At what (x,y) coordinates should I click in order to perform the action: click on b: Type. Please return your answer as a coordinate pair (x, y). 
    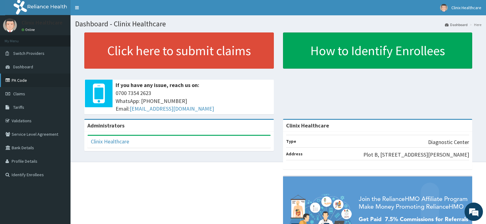
    Looking at the image, I should click on (291, 141).